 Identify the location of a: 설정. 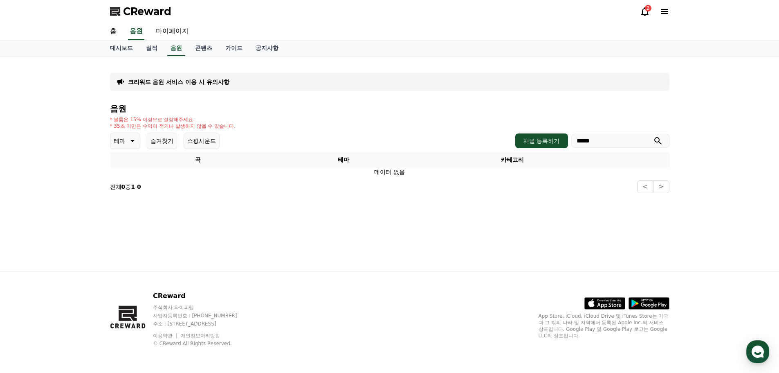
(131, 270).